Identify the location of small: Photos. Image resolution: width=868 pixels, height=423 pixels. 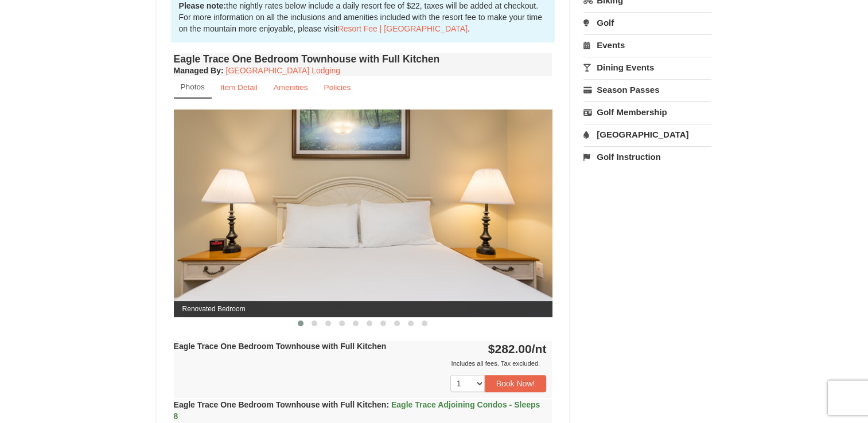
(193, 87).